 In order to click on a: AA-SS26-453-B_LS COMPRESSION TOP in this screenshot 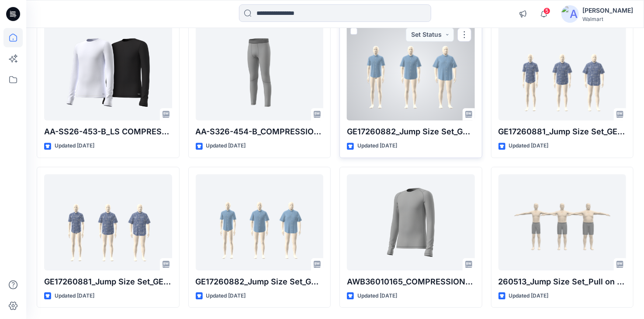, I will do `click(108, 72)`.